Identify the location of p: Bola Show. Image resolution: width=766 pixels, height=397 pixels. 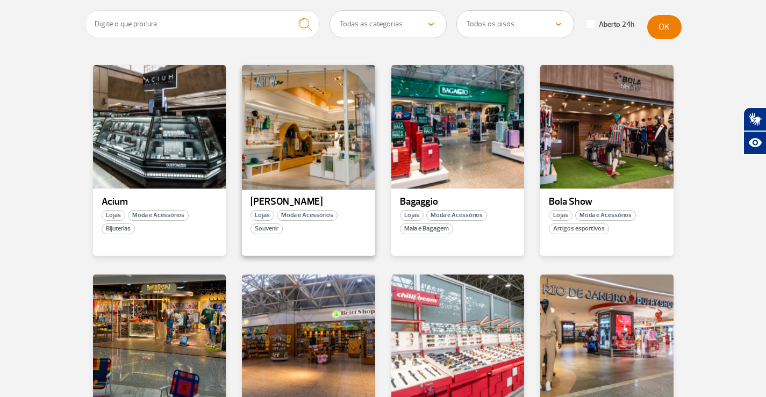
(607, 202).